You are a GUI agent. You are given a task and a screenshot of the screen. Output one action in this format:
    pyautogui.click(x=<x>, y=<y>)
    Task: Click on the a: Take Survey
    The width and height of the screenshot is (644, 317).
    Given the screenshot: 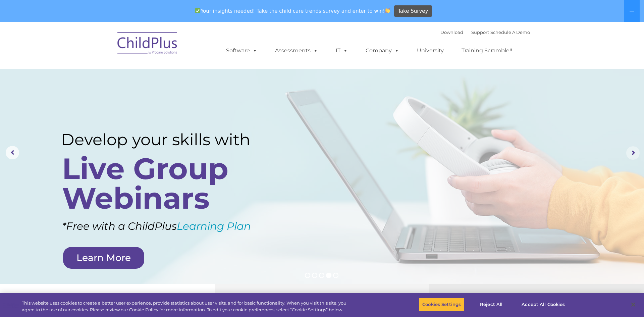 What is the action you would take?
    pyautogui.click(x=413, y=11)
    